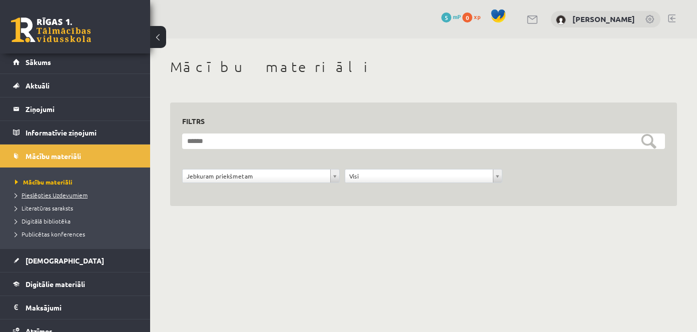 This screenshot has height=332, width=697. I want to click on a: Pieslēgties Uzdevumiem, so click(78, 195).